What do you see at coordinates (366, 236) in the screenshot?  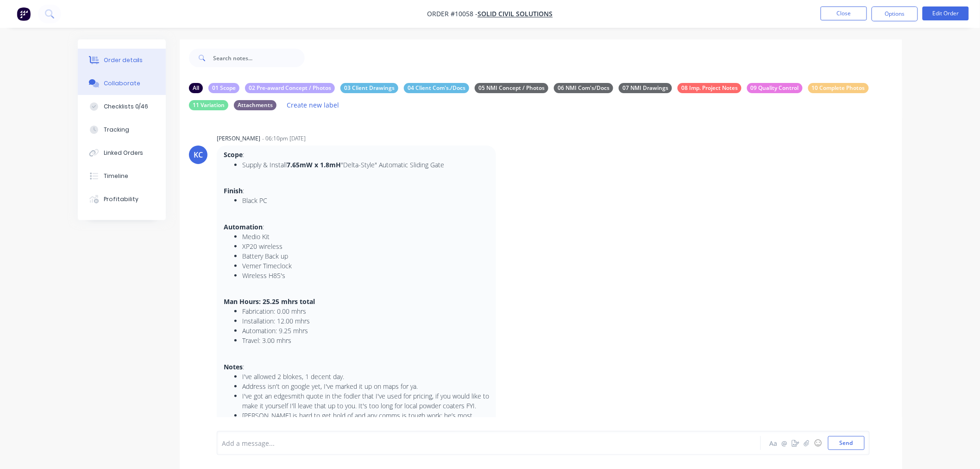 I see `li: Medio Kit` at bounding box center [366, 236].